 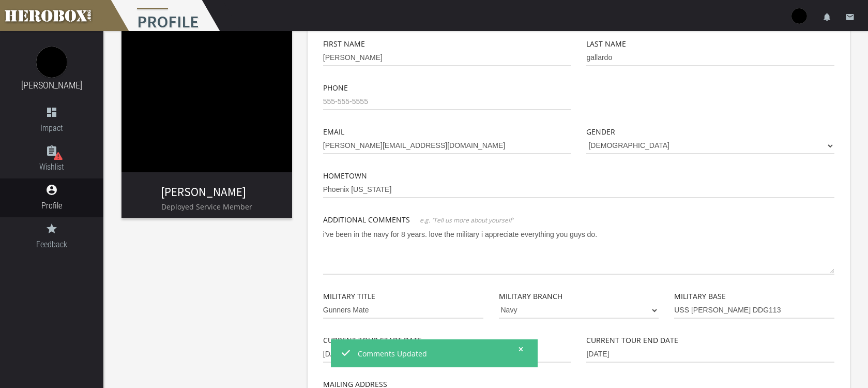 What do you see at coordinates (344, 43) in the screenshot?
I see `label: First Name` at bounding box center [344, 43].